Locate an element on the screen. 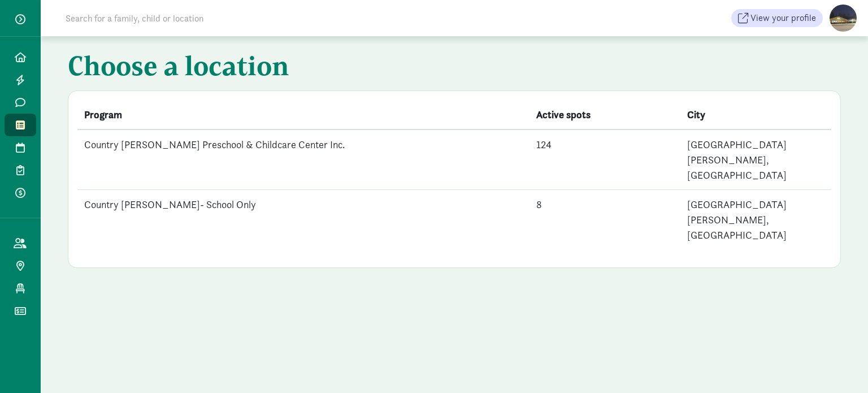 The width and height of the screenshot is (868, 393). td: 124 is located at coordinates (605, 159).